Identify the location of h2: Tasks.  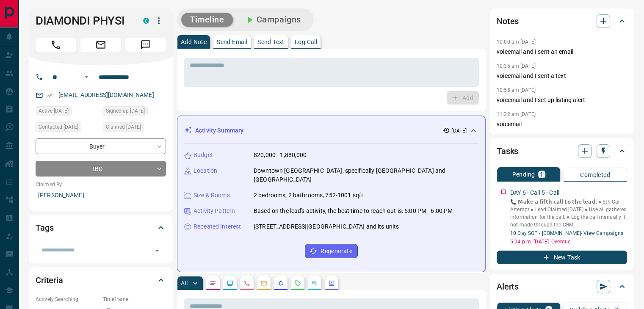
(507, 151).